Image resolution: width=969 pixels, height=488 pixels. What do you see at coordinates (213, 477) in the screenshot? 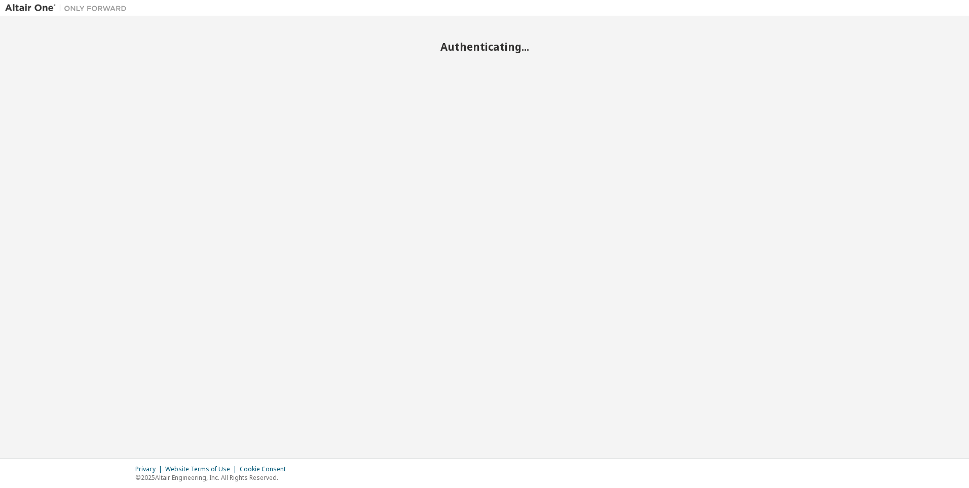
I see `p: © 2025 Altair Engineering, Inc. All Rights Reserved.` at bounding box center [213, 477].